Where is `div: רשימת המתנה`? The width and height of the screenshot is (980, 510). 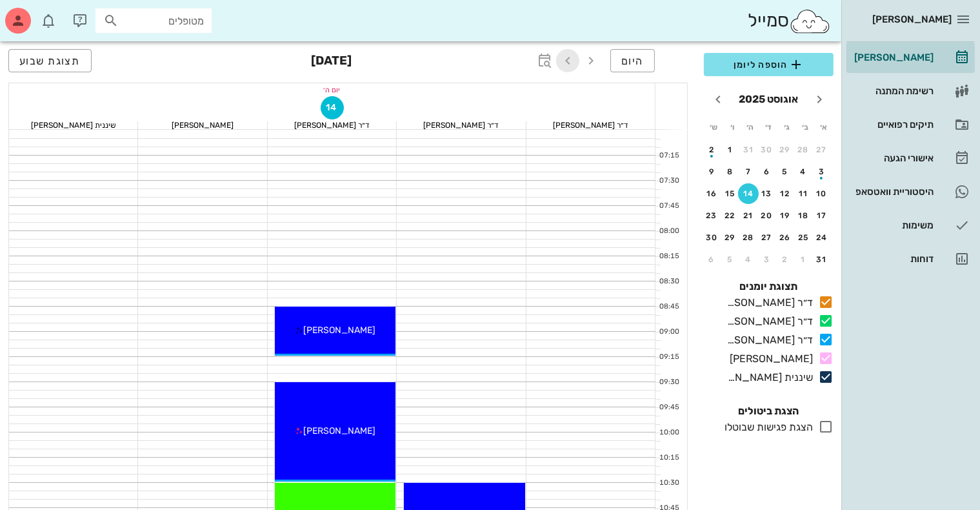
div: רשימת המתנה is located at coordinates (892, 91).